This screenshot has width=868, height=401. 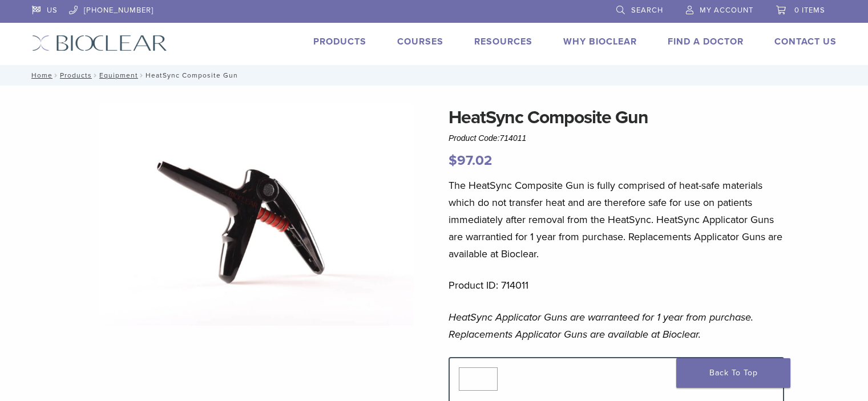 I want to click on h1: HeatSync Composite Gun, so click(x=616, y=117).